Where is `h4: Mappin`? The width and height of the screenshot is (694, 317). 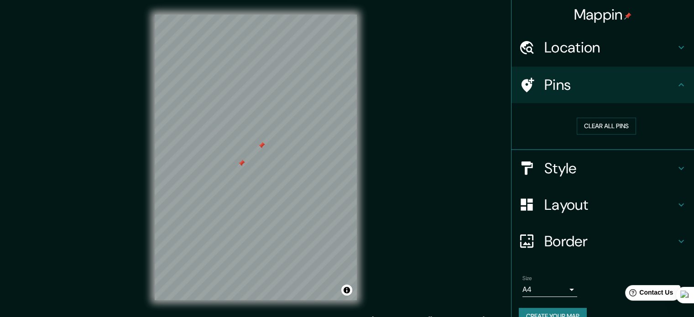 h4: Mappin is located at coordinates (603, 15).